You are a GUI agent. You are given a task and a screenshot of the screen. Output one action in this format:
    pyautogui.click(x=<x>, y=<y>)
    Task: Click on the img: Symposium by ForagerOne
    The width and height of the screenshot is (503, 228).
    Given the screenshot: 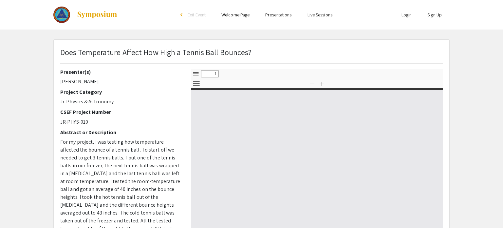 What is the action you would take?
    pyautogui.click(x=97, y=15)
    